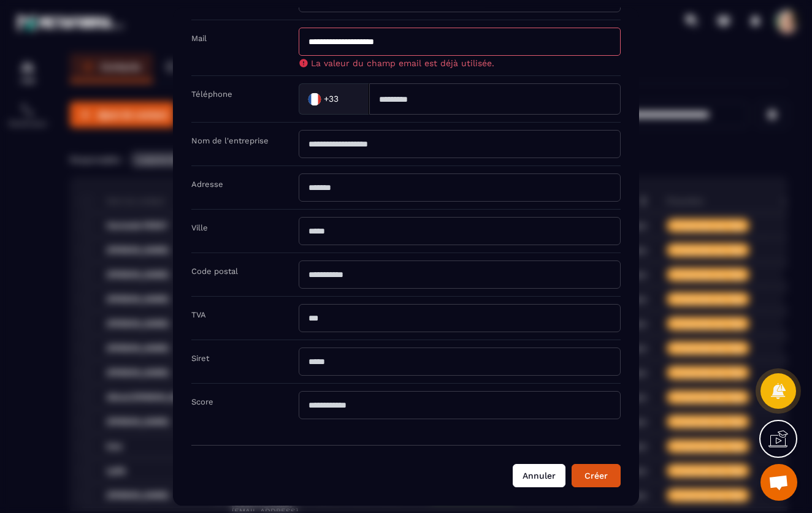 The image size is (812, 513). Describe the element at coordinates (212, 94) in the screenshot. I see `label: Téléphone` at that location.